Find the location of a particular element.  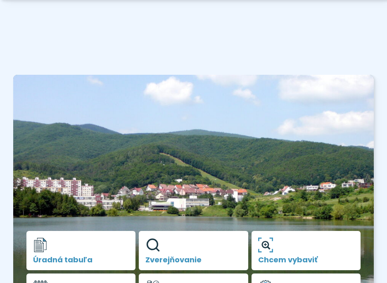

span: Zverejňovanie is located at coordinates (193, 260).